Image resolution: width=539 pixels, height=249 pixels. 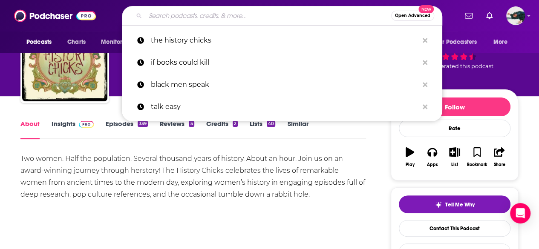 What do you see at coordinates (191, 124) in the screenshot?
I see `div: 5` at bounding box center [191, 124].